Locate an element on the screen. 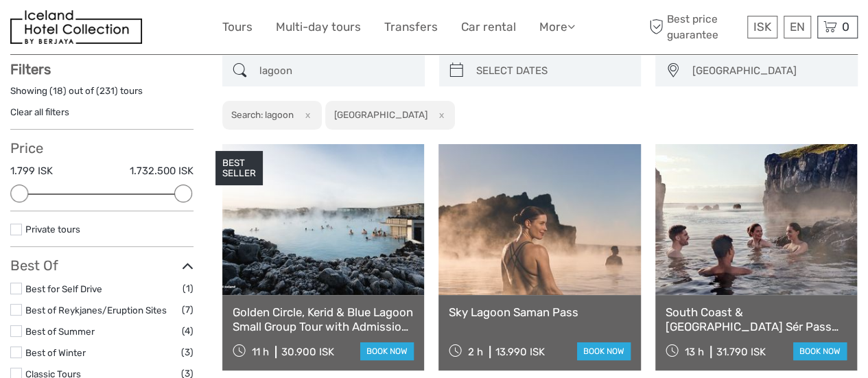 Image resolution: width=868 pixels, height=378 pixels. a: Best of Summer is located at coordinates (59, 332).